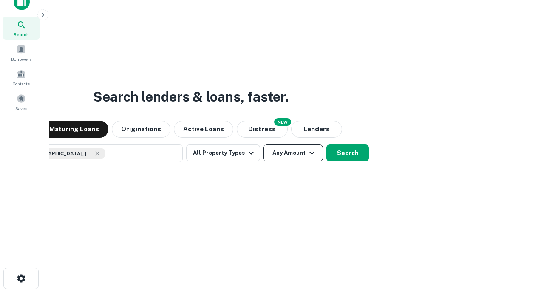 Image resolution: width=544 pixels, height=306 pixels. I want to click on span: Search, so click(21, 34).